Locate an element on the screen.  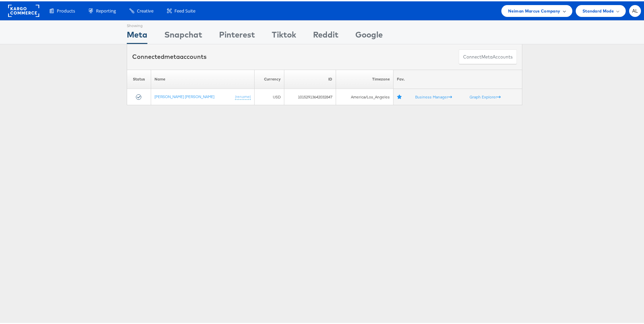
span: Standard Mode is located at coordinates (598, 9).